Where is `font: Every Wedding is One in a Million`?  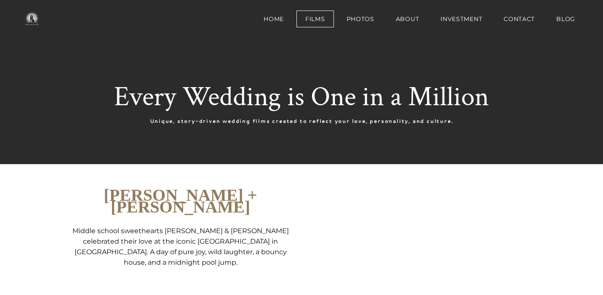
font: Every Wedding is One in a Million is located at coordinates (301, 97).